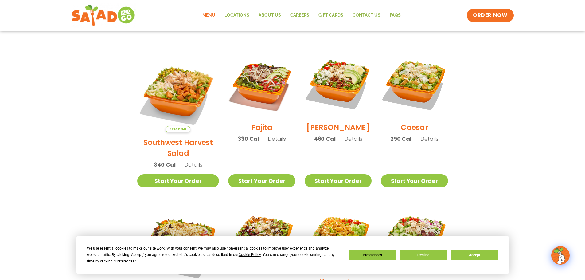 The height and width of the screenshot is (280, 585). Describe the element at coordinates (338, 239) in the screenshot. I see `img: Product photo for Buffalo Chicken Salad` at that location.